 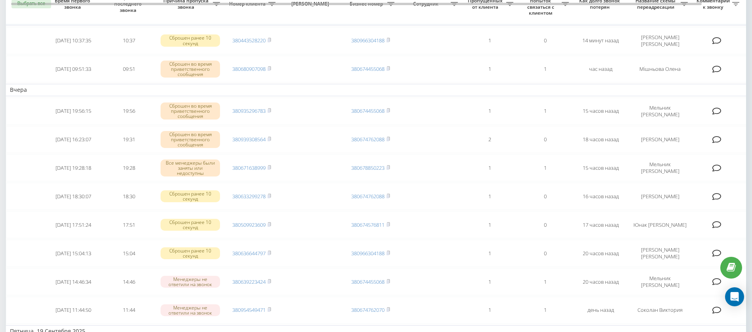 I want to click on td: 18:30, so click(x=129, y=197).